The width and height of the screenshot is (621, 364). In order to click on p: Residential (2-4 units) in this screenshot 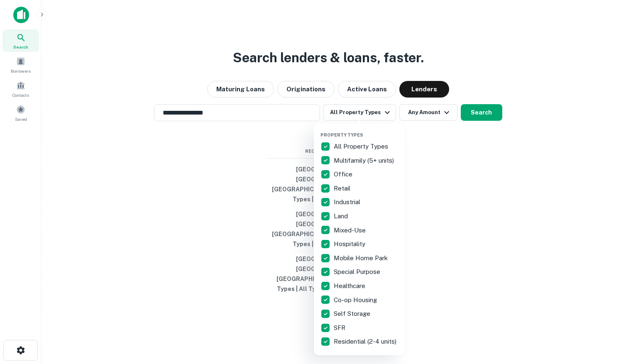, I will do `click(366, 342)`.